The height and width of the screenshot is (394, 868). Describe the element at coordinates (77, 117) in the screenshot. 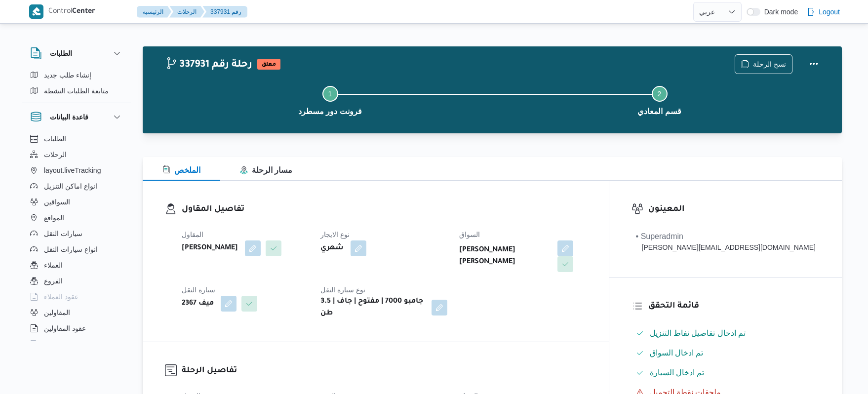

I see `button: قاعدة البيانات` at that location.